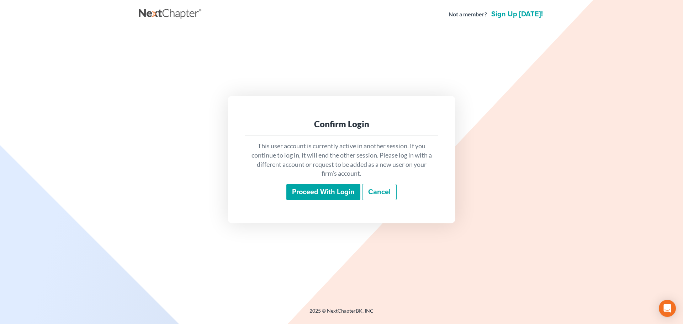 This screenshot has height=324, width=683. Describe the element at coordinates (468, 14) in the screenshot. I see `strong: Not a member?` at that location.